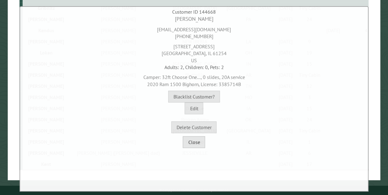 The height and width of the screenshot is (195, 388). What do you see at coordinates (194, 12) in the screenshot?
I see `div: Customer ID 144668` at bounding box center [194, 12].